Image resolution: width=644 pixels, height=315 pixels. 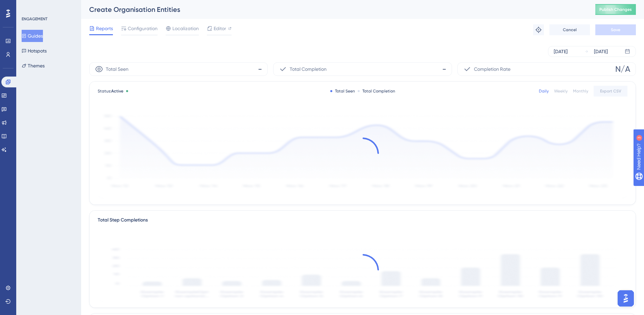 What do you see at coordinates (10, 10) in the screenshot?
I see `button: Open AI Assistant Launcher` at bounding box center [10, 10].